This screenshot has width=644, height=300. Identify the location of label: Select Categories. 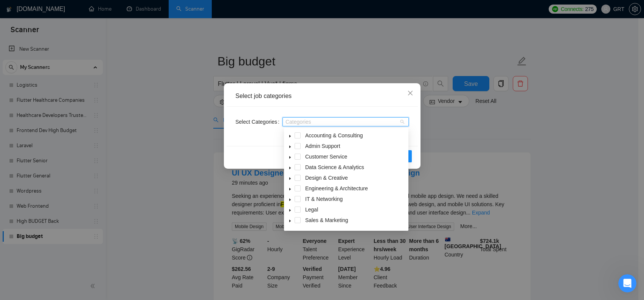
(259, 122).